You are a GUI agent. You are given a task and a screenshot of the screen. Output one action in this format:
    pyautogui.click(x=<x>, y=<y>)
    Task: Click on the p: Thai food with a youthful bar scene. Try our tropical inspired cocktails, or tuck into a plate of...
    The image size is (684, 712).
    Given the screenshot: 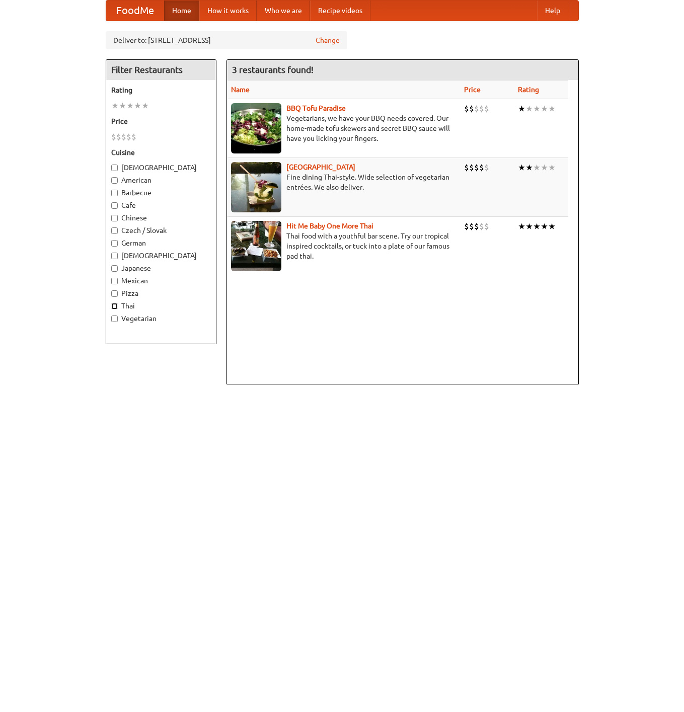 What is the action you would take?
    pyautogui.click(x=344, y=246)
    